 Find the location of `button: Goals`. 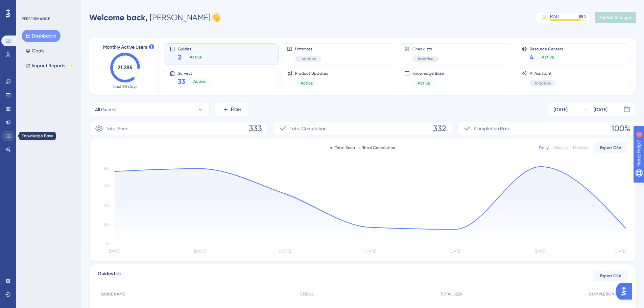

button: Goals is located at coordinates (35, 50).